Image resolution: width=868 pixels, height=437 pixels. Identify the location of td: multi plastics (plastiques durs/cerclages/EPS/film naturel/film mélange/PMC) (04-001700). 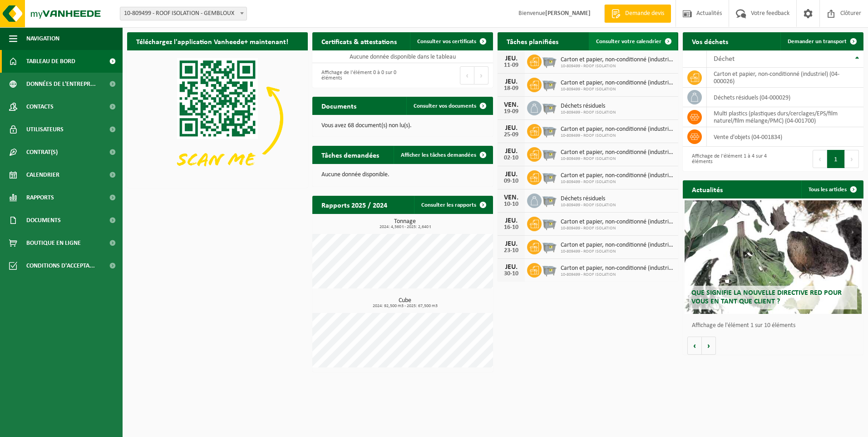
(785, 117).